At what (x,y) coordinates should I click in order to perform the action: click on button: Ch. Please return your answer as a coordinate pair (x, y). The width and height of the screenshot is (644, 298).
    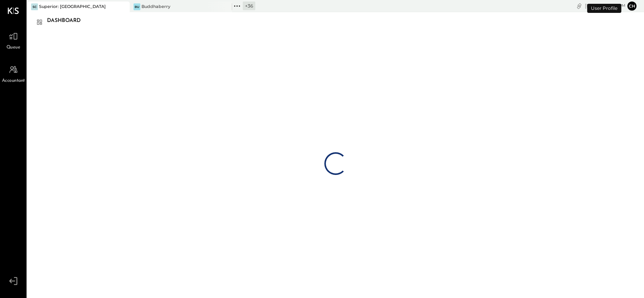
    Looking at the image, I should click on (632, 6).